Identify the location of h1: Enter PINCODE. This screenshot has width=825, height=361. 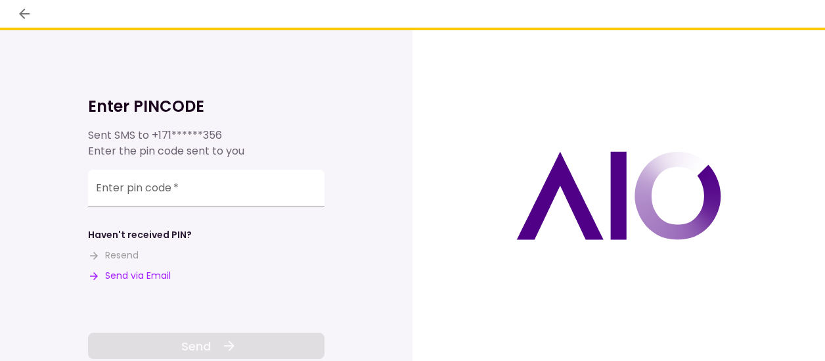
(206, 106).